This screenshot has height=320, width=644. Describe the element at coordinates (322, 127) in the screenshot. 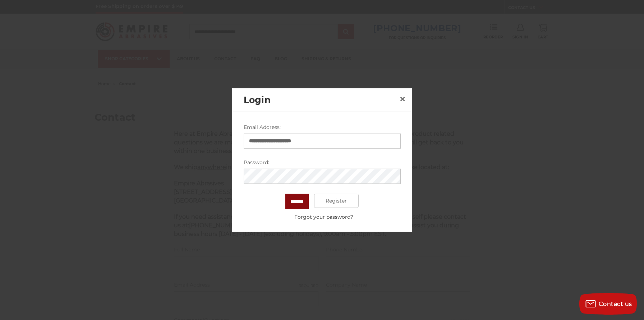

I see `label: Email Address:` at that location.